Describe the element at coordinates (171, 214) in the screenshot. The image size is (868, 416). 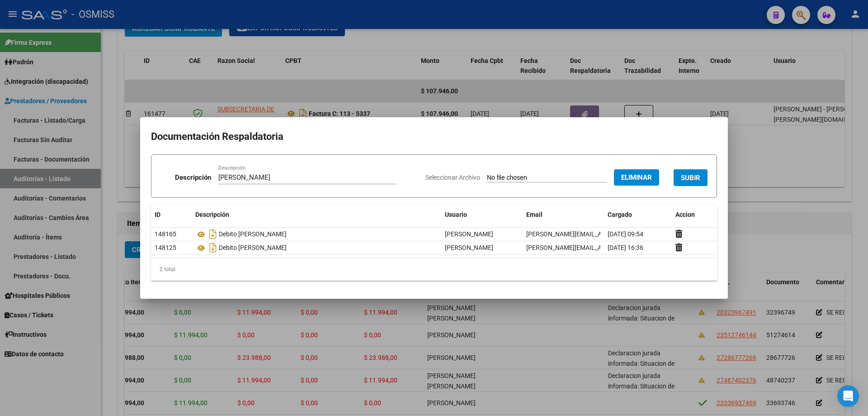
I see `datatable-header-cell: ID` at that location.